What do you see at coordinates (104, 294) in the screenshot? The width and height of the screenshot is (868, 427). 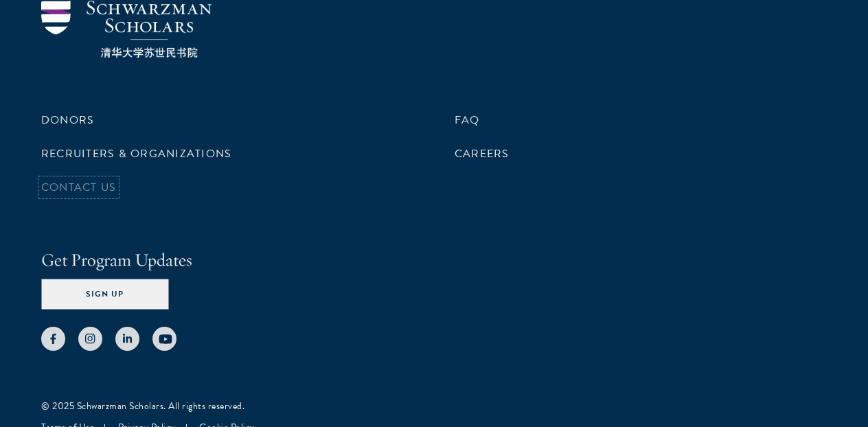 I see `button: Sign Up` at bounding box center [104, 294].